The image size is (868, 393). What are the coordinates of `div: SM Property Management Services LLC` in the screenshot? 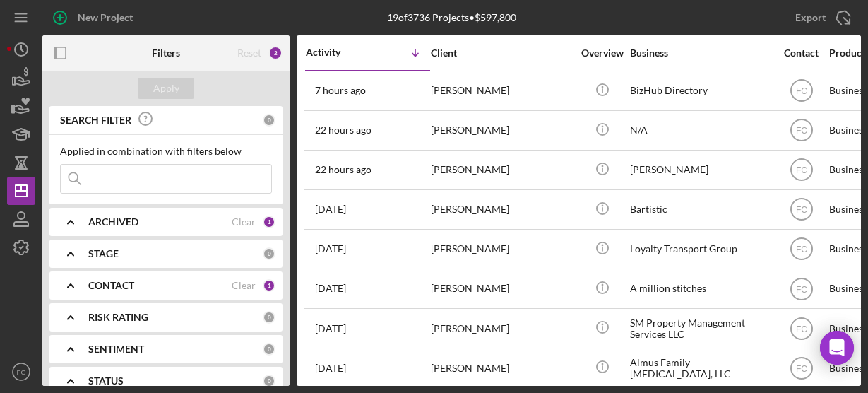 It's located at (700, 327).